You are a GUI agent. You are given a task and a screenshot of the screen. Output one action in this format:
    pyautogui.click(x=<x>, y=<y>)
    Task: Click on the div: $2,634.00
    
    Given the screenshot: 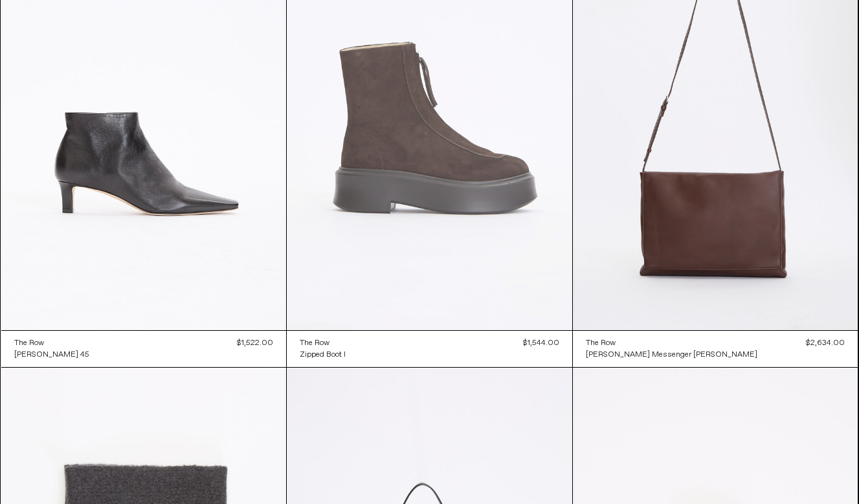 What is the action you would take?
    pyautogui.click(x=825, y=343)
    